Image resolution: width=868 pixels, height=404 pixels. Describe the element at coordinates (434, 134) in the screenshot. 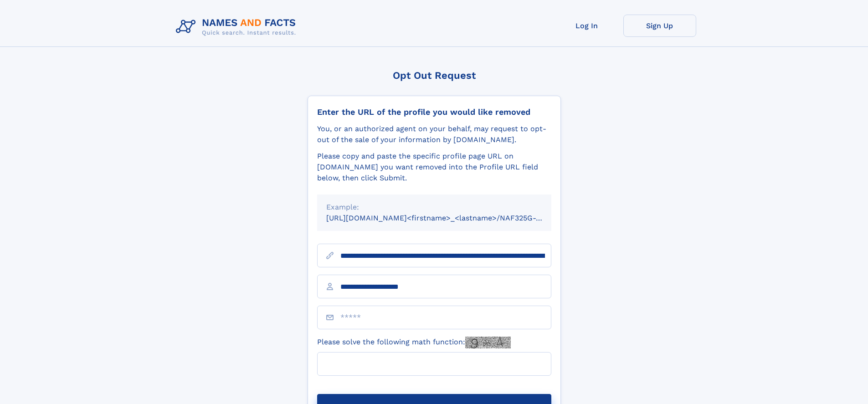

I see `div: You, or an authorized agent on your behalf, may request to opt-out of the sale of your informatio...` at that location.